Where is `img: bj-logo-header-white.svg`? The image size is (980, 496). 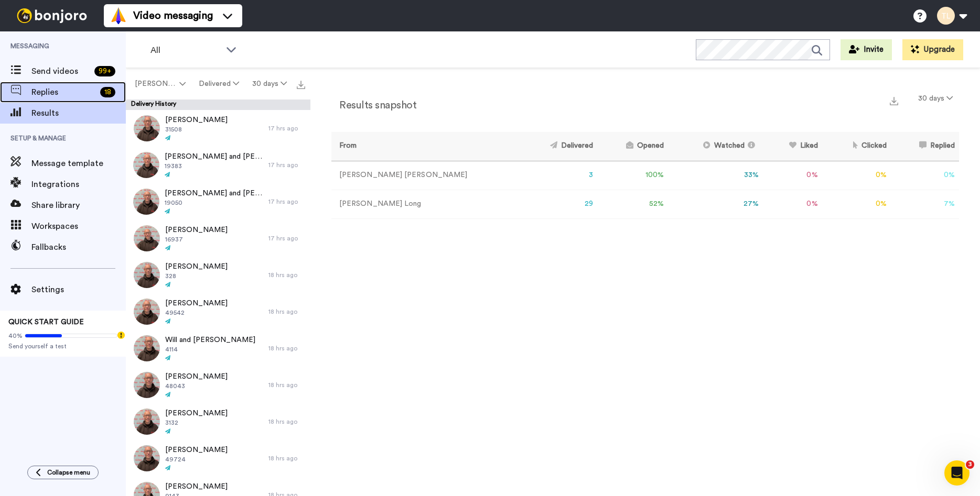
img: bj-logo-header-white.svg is located at coordinates (52, 16).